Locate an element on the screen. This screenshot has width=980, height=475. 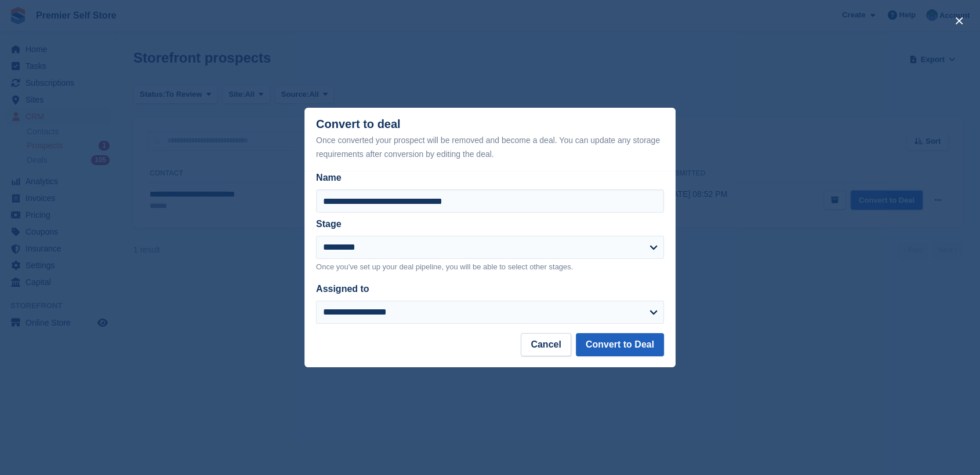
button: Convert to Deal is located at coordinates (620, 345).